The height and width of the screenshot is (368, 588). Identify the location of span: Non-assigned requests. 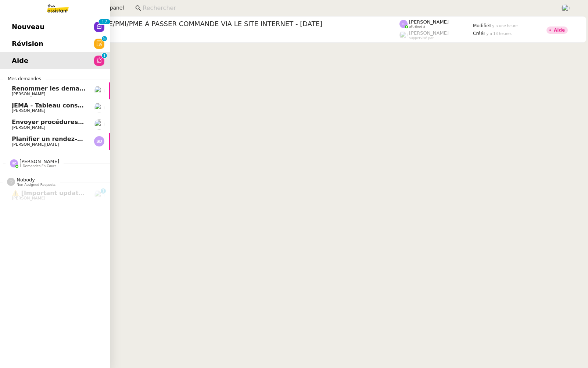
(36, 185).